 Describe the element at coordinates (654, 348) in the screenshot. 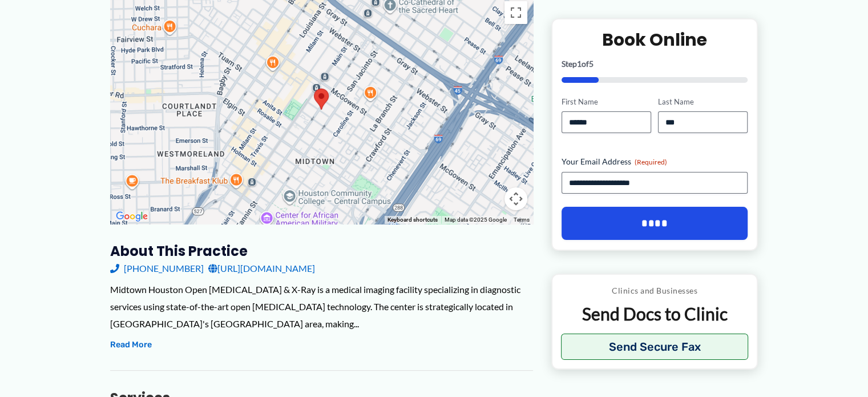

I see `button: Send Secure Fax` at that location.